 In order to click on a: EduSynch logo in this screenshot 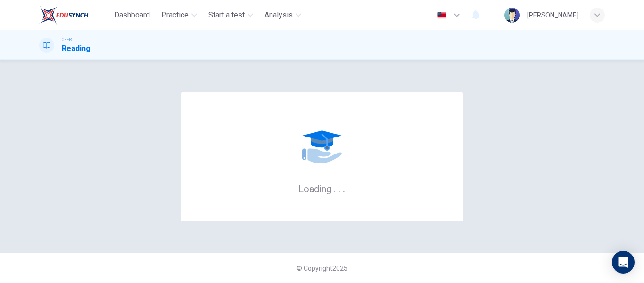, I will do `click(75, 15)`.